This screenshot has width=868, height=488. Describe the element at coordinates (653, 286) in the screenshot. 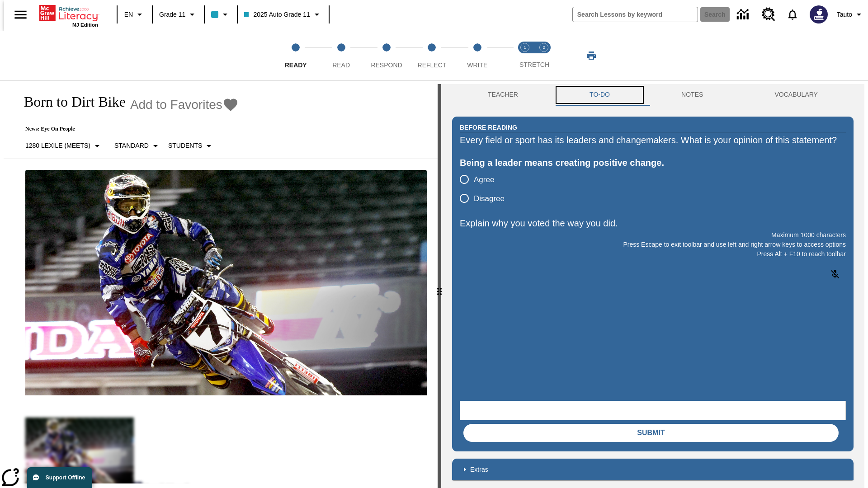

I see `div: activity` at that location.